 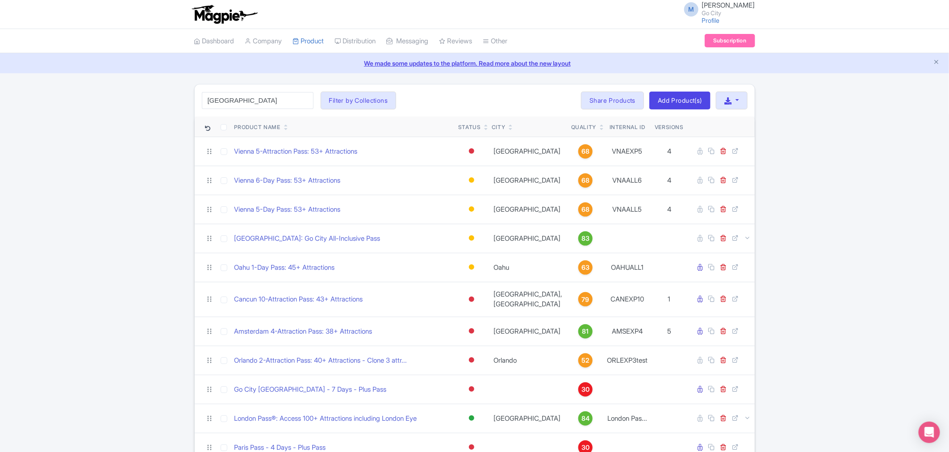 What do you see at coordinates (711, 20) in the screenshot?
I see `a: Profile` at bounding box center [711, 20].